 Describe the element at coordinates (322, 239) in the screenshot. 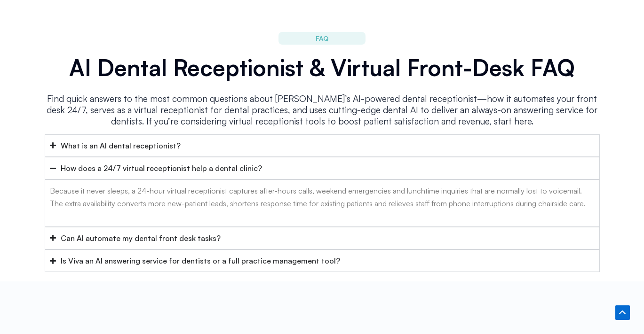

I see `summary: Can AI automate my dental front desk tasks?` at that location.